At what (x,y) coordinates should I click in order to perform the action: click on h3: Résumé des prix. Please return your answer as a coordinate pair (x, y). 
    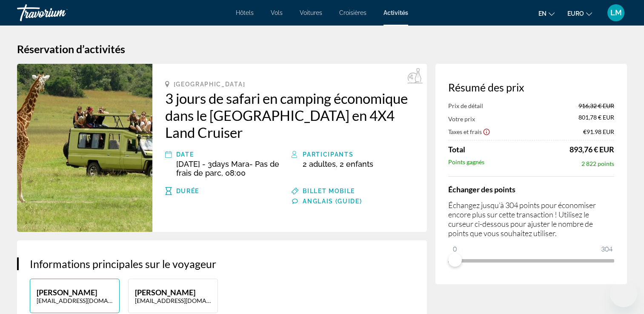
    Looking at the image, I should click on (531, 87).